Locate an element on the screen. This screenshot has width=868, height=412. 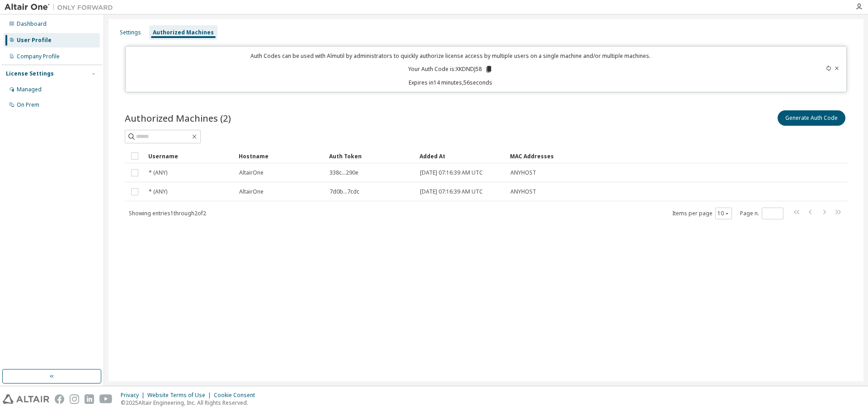
div: Cookie Consent is located at coordinates (237, 395).